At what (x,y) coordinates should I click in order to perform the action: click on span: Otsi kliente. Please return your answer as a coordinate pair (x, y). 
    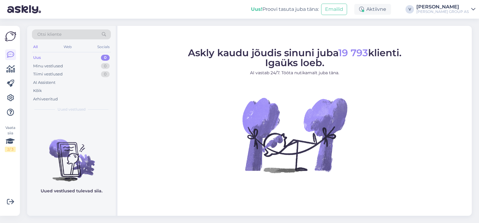
    Looking at the image, I should click on (49, 34).